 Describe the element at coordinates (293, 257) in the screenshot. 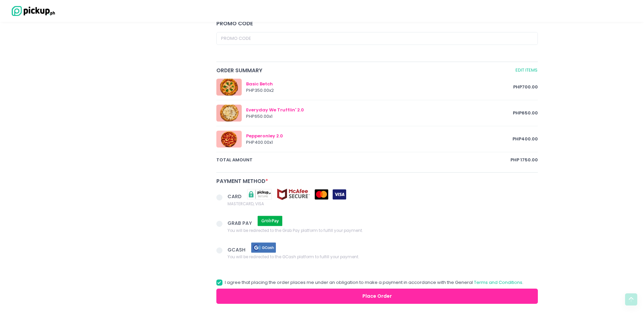

I see `span: You will be redirected to the GCash platform to fulfill your payment.` at that location.